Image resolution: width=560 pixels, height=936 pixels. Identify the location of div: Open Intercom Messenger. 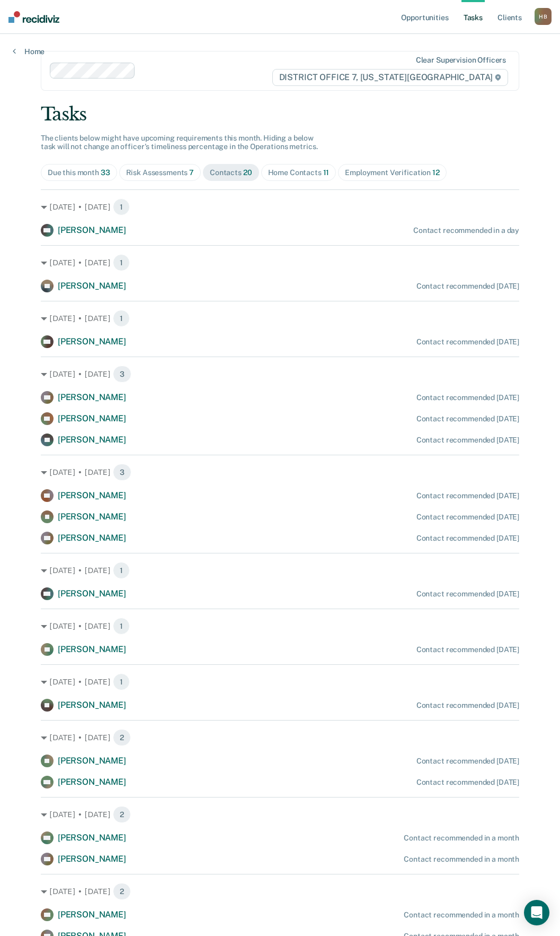
(537, 913).